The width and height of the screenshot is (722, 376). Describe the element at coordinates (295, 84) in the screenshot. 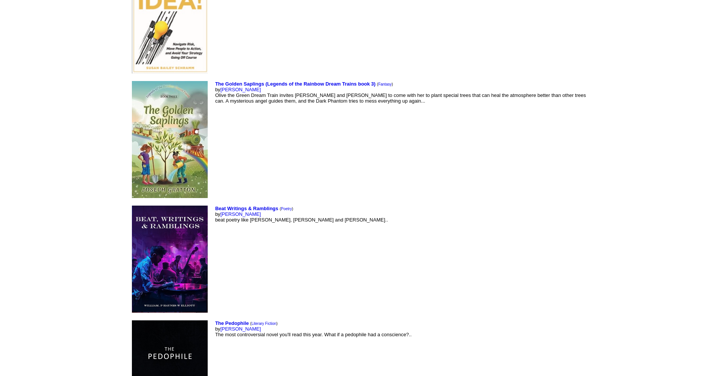

I see `a: The Golden Saplings (Legends of the Rainbow Dream Trains book 3)` at that location.